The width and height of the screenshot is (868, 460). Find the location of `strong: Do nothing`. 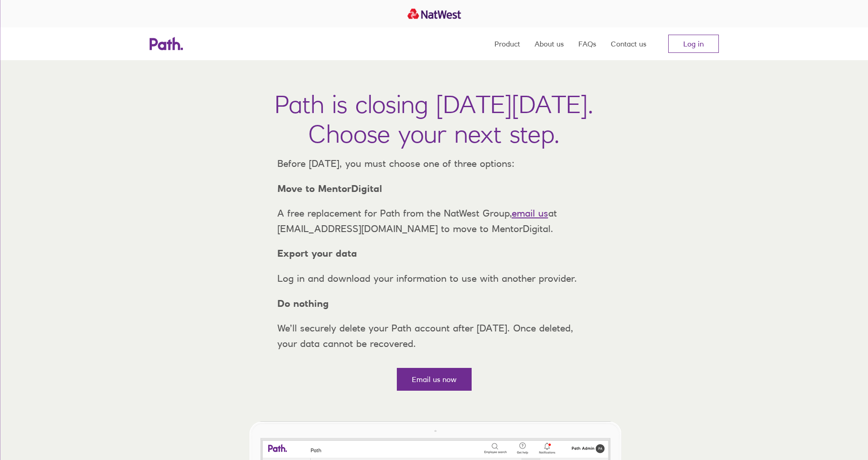

strong: Do nothing is located at coordinates (303, 303).